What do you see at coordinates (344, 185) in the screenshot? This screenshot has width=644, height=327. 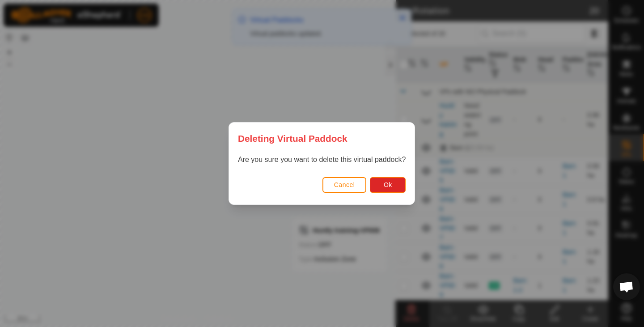 I see `span: Cancel` at bounding box center [344, 185].